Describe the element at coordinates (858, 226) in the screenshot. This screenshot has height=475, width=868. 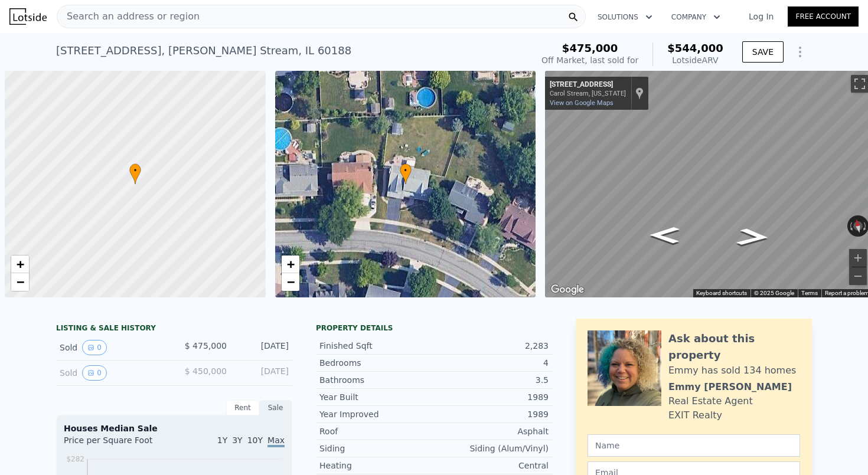
I see `button: Reset the view` at that location.